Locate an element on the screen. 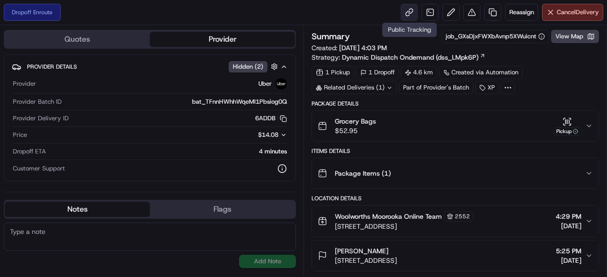 This screenshot has width=607, height=277. div: Public Tracking is located at coordinates (409, 30).